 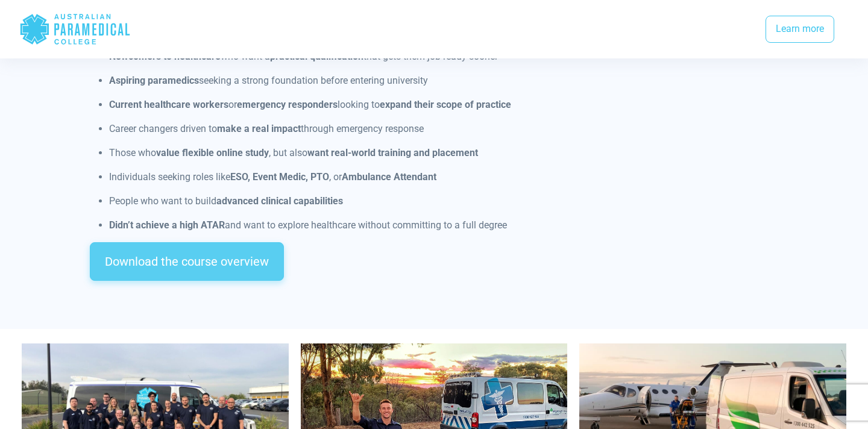 I want to click on strong: Aspiring paramedics, so click(x=154, y=80).